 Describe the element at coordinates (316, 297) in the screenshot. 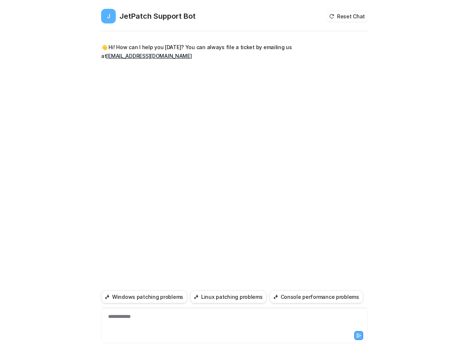

I see `button: Console performance problems` at that location.